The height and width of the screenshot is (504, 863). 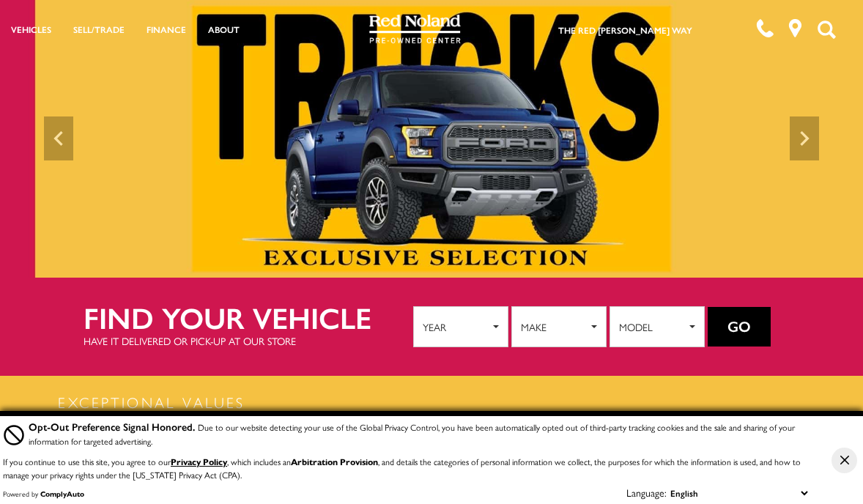 What do you see at coordinates (657, 327) in the screenshot?
I see `button: Model` at bounding box center [657, 327].